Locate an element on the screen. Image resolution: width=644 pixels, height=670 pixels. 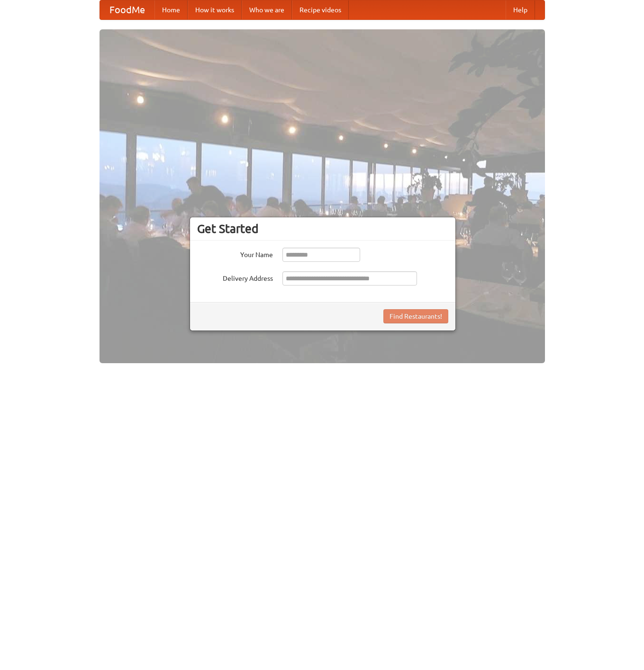
h3: Get Started is located at coordinates (322, 229).